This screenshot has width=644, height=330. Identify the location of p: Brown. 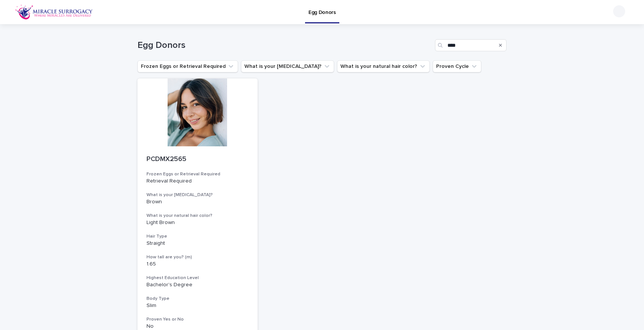
(197, 202).